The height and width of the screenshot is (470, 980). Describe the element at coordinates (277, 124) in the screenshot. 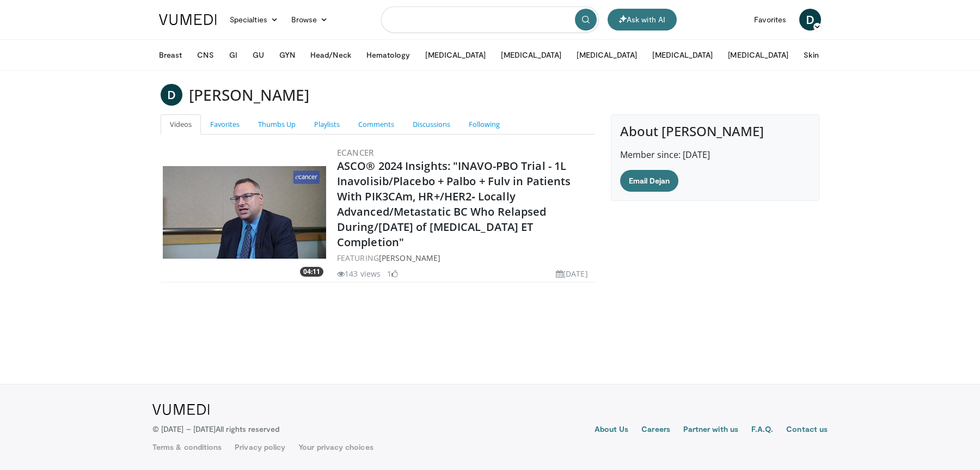

I see `a: Thumbs Up` at that location.